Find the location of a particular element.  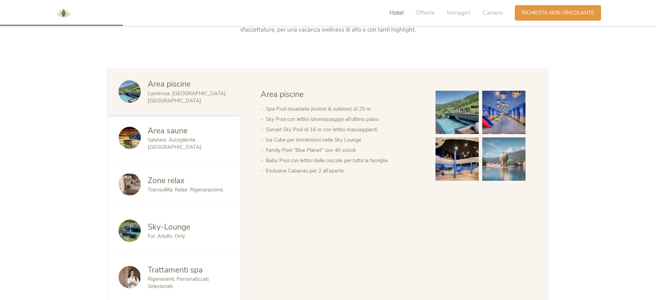

li: Ice Cube per immersioni nella Sky Lounge is located at coordinates (344, 140).